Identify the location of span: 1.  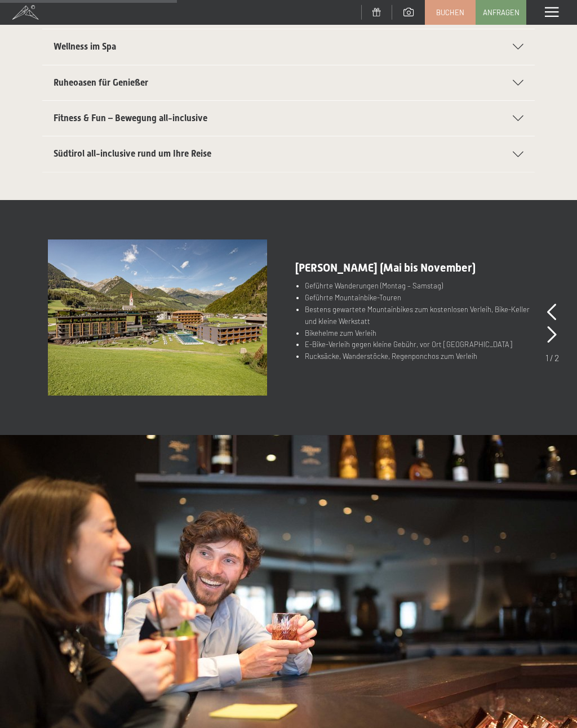
(547, 357).